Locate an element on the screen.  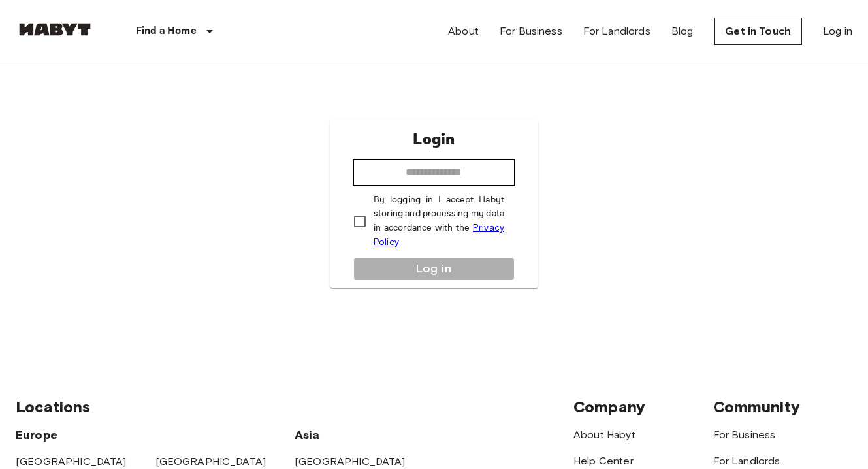
a: Log in is located at coordinates (837, 31).